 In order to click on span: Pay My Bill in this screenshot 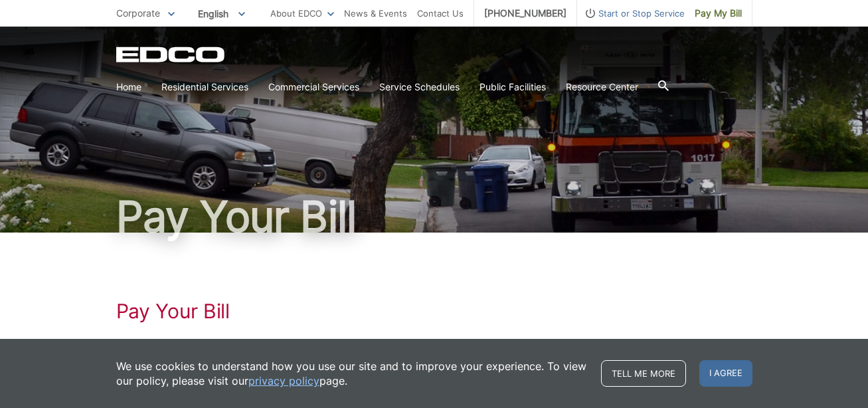, I will do `click(718, 14)`.